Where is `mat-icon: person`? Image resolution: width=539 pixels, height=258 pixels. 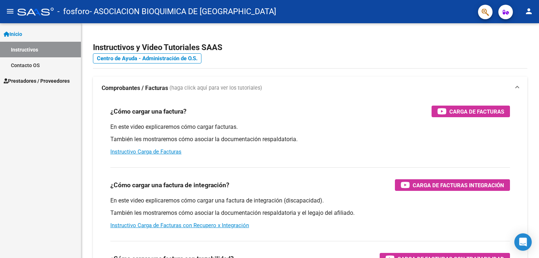
mat-icon: person is located at coordinates (528, 11).